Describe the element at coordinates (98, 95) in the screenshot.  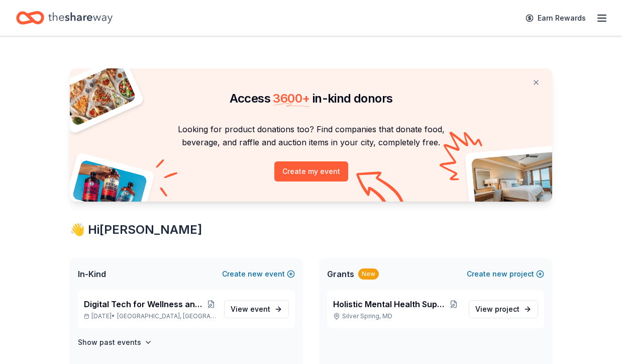
I see `img: Pizza` at that location.